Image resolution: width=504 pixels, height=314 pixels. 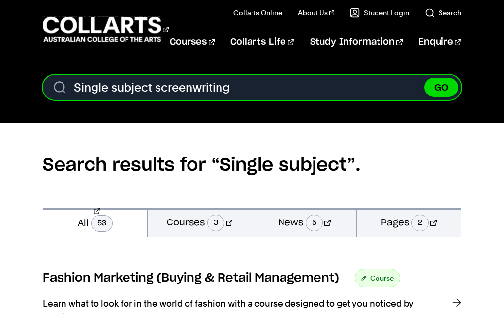 What do you see at coordinates (199, 222) in the screenshot?
I see `a: Courses3` at bounding box center [199, 222].